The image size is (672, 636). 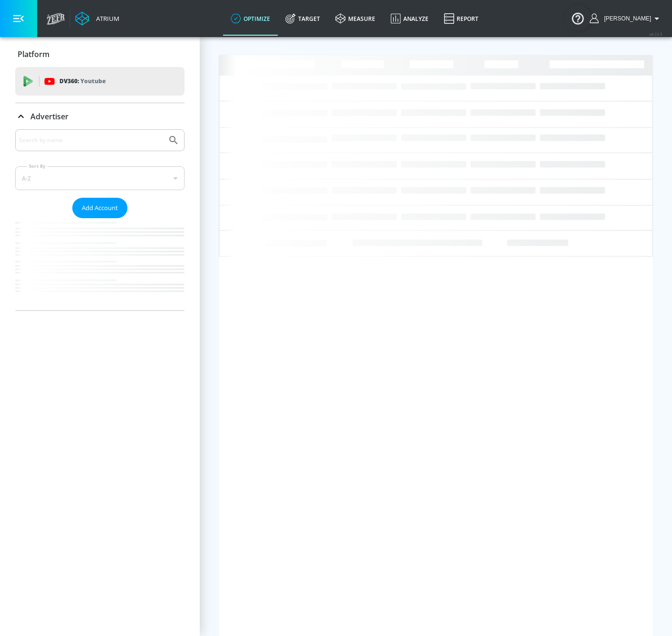 I want to click on nav: list of Advertiser, so click(x=100, y=264).